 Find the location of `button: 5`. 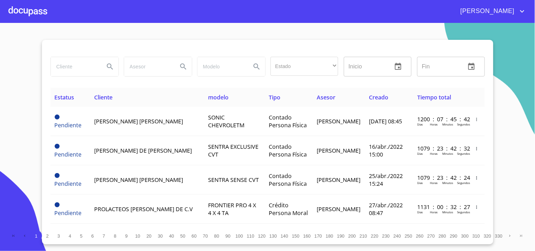

button: 5 is located at coordinates (82, 236).